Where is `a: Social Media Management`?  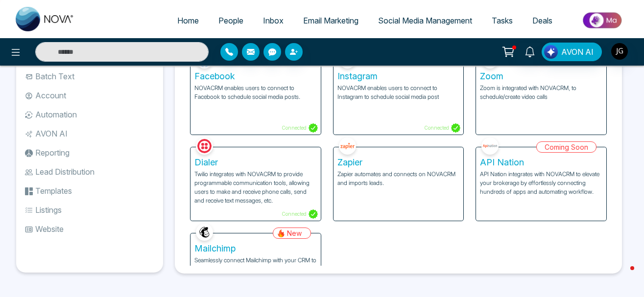
a: Social Media Management is located at coordinates (425, 20).